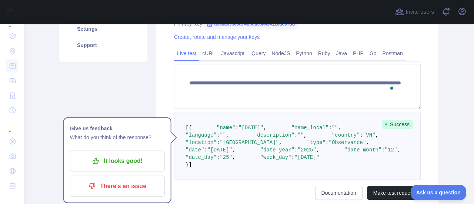 Image resolution: width=474 pixels, height=204 pixels. What do you see at coordinates (251, 24) in the screenshot?
I see `span: d968a695e3d74db0a35a43412ed697dd` at bounding box center [251, 24].